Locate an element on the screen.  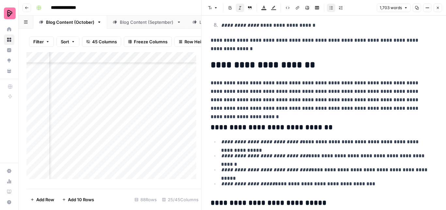
a: Insights is located at coordinates (9, 50).